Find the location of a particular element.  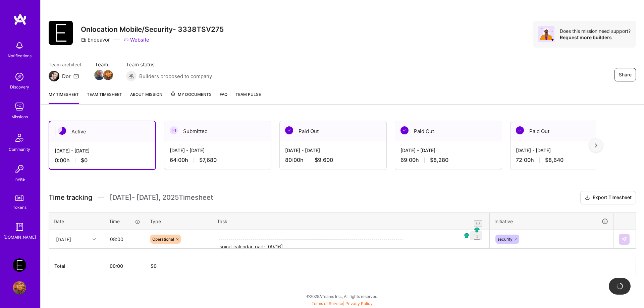

div: Time is located at coordinates (125, 221).